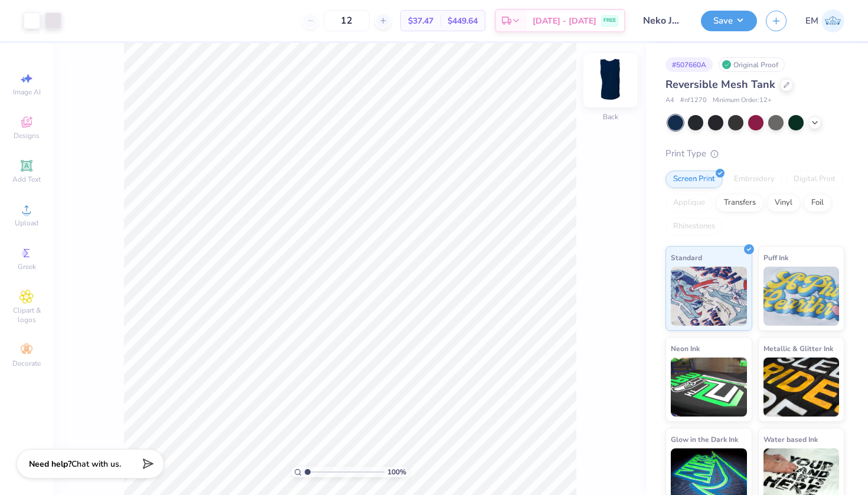 The height and width of the screenshot is (495, 868). Describe the element at coordinates (397, 472) in the screenshot. I see `span: 100 %` at that location.